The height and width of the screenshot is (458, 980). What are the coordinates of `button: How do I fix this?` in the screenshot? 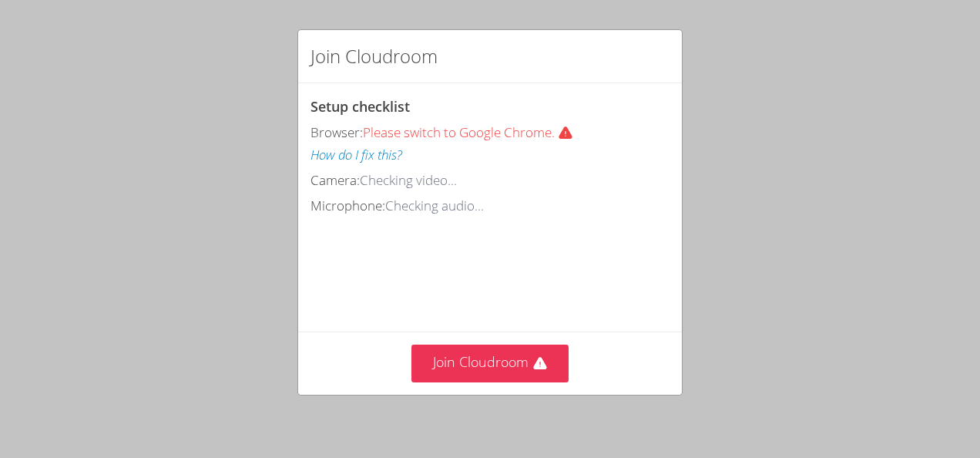 It's located at (356, 155).